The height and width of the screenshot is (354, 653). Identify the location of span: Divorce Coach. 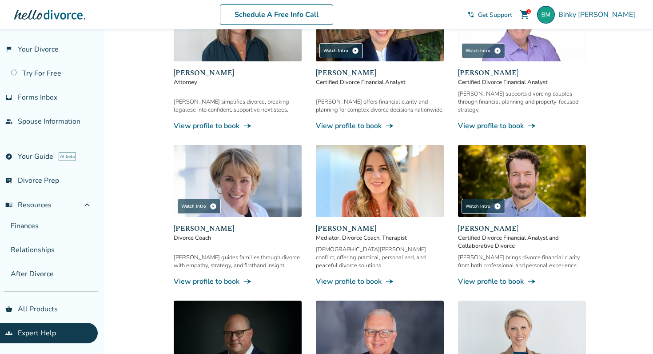
(238, 238).